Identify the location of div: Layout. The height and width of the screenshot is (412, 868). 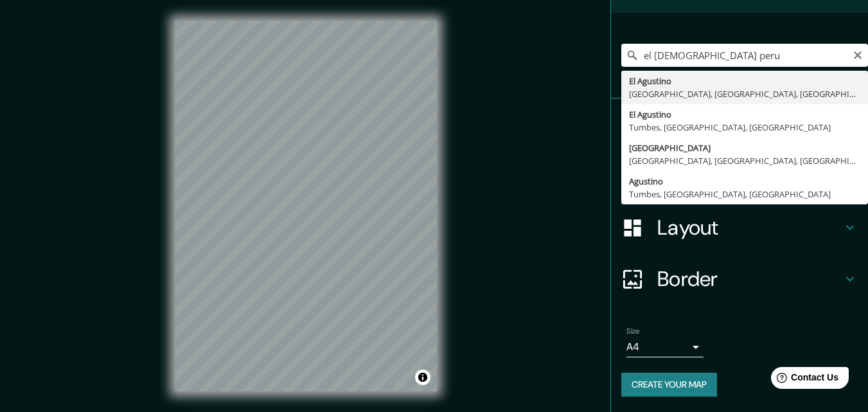
(740, 227).